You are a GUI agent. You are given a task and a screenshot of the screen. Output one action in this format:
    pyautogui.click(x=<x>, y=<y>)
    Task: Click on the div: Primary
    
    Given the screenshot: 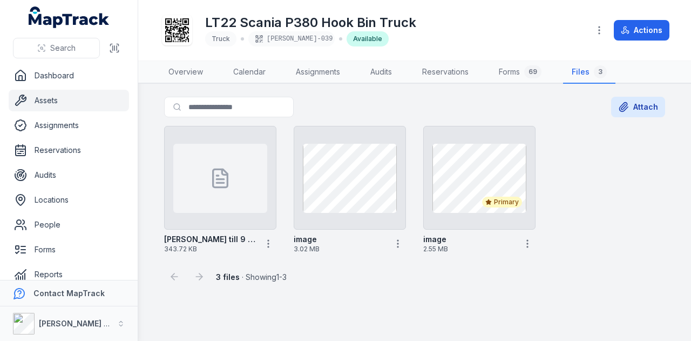 What is the action you would take?
    pyautogui.click(x=502, y=202)
    